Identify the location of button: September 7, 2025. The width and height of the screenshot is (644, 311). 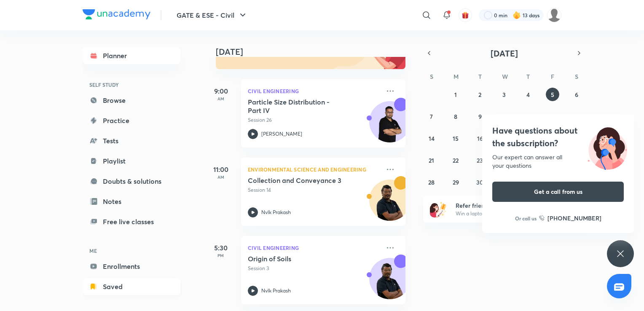
(432, 116).